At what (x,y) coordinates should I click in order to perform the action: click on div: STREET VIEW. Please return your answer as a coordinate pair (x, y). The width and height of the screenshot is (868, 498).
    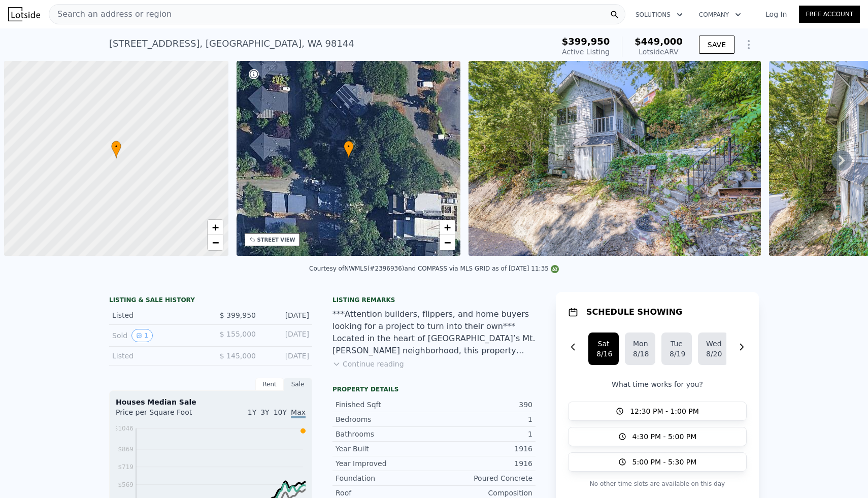
    Looking at the image, I should click on (276, 240).